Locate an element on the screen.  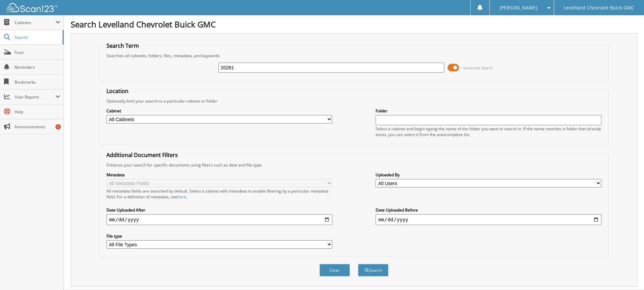
span: Announcements is located at coordinates (37, 126).